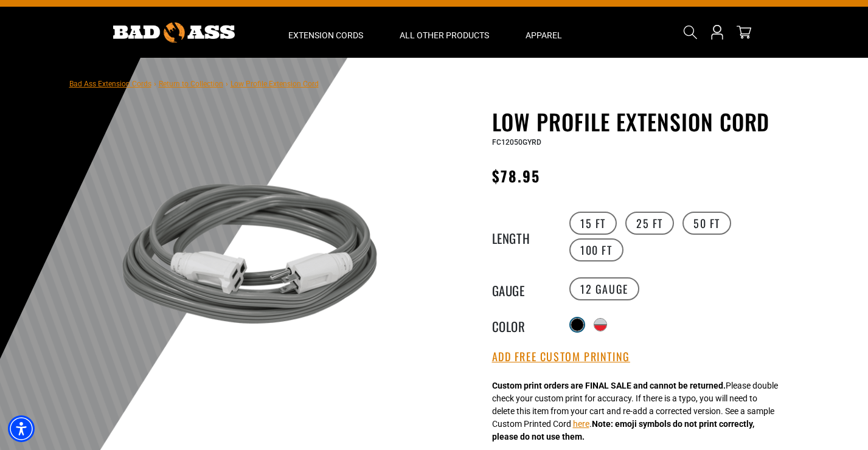  I want to click on span: All Other Products, so click(444, 35).